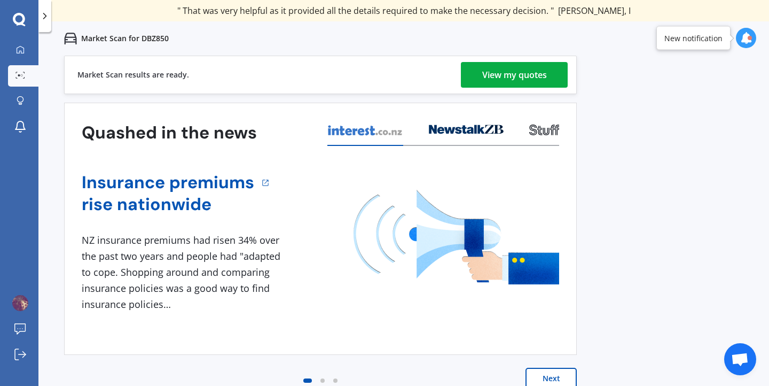  I want to click on h3: Quashed in the news, so click(169, 132).